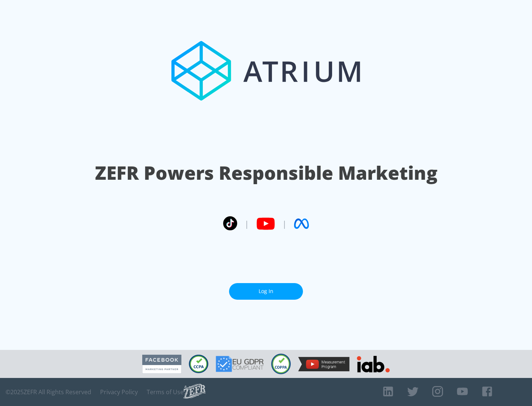 This screenshot has height=406, width=532. What do you see at coordinates (48, 392) in the screenshot?
I see `span: © 2025 ZEFR All Rights Reserved` at bounding box center [48, 392].